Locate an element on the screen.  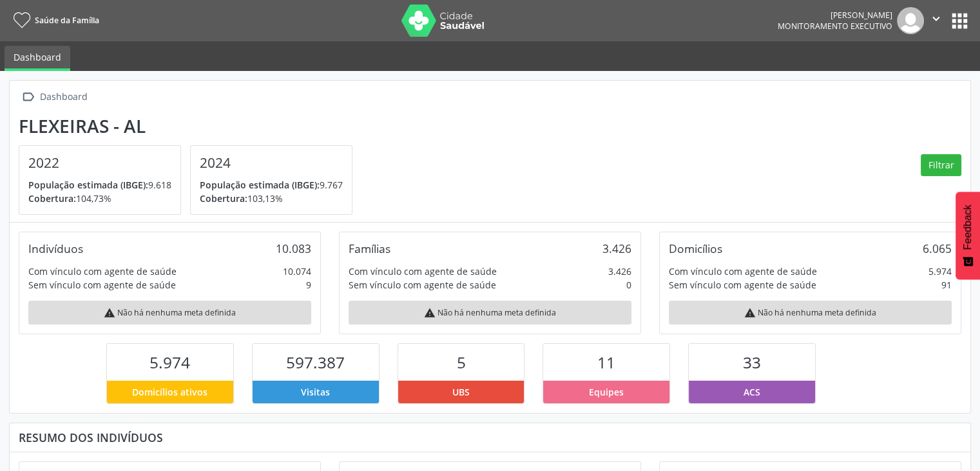
h4: 2022 is located at coordinates (100, 163).